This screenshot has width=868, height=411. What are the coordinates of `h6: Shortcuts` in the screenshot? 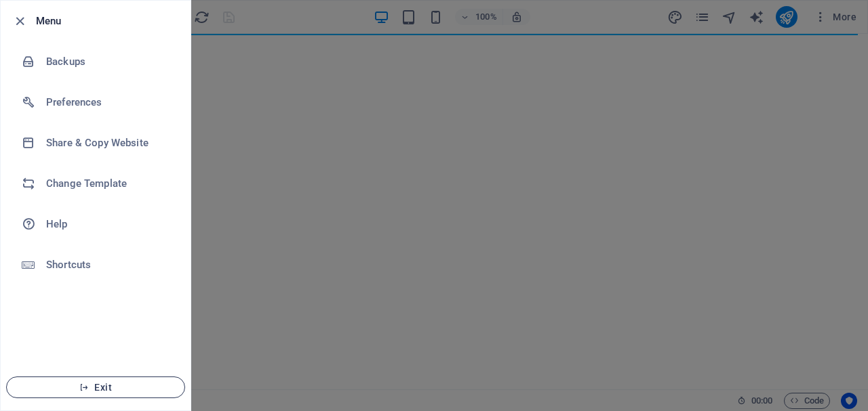 It's located at (109, 265).